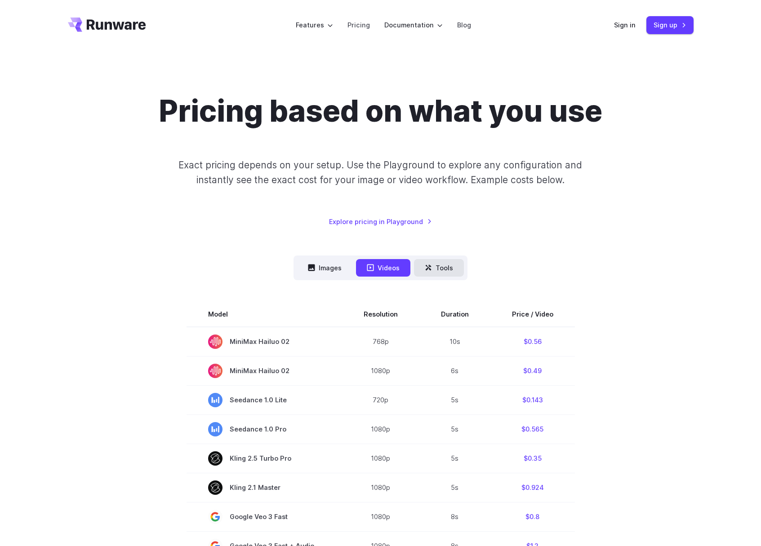 Image resolution: width=761 pixels, height=546 pixels. What do you see at coordinates (381, 400) in the screenshot?
I see `td: 720p` at bounding box center [381, 400].